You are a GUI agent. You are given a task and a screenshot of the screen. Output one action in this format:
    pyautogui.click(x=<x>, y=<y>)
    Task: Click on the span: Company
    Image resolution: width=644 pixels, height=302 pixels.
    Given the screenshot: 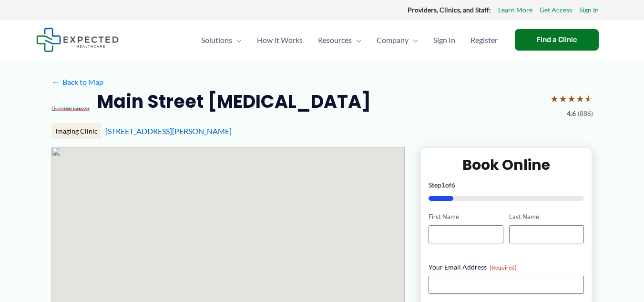 What is the action you would take?
    pyautogui.click(x=392, y=40)
    